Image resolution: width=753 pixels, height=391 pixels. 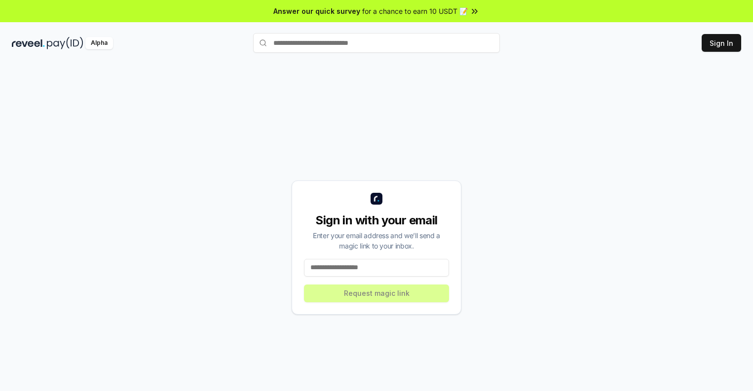 What do you see at coordinates (28, 43) in the screenshot?
I see `img: reveel_dark` at bounding box center [28, 43].